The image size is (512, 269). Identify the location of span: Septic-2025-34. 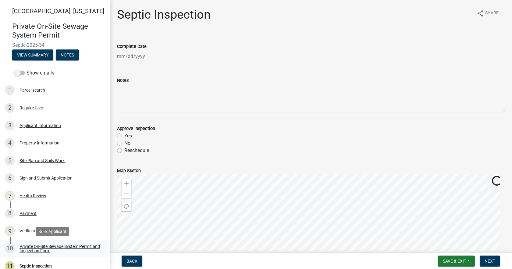
(55, 45).